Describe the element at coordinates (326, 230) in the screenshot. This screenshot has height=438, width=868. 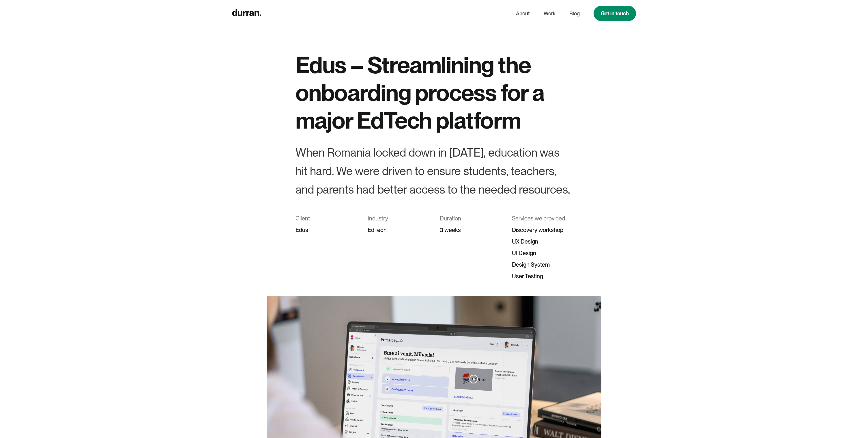
I see `div: Edus` at that location.